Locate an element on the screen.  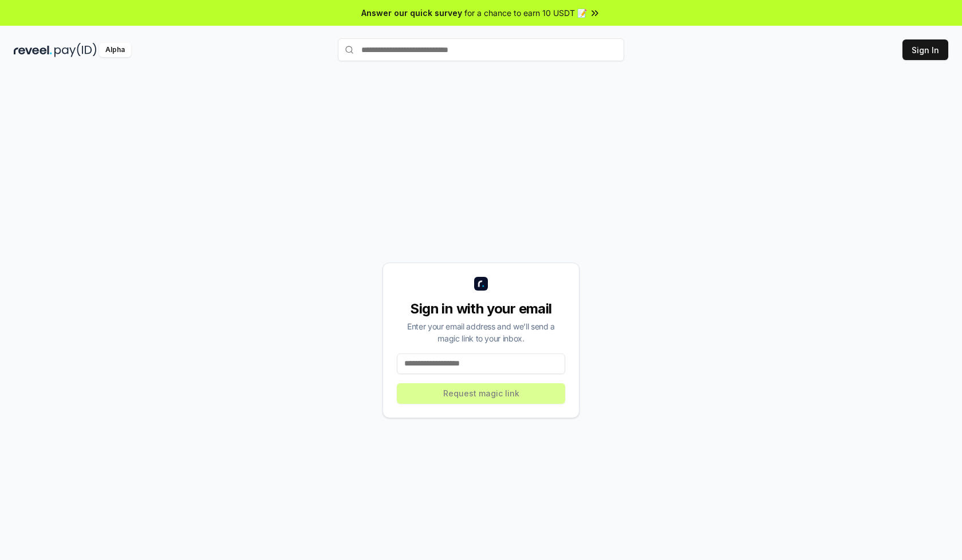
div: Alpha is located at coordinates (115, 50).